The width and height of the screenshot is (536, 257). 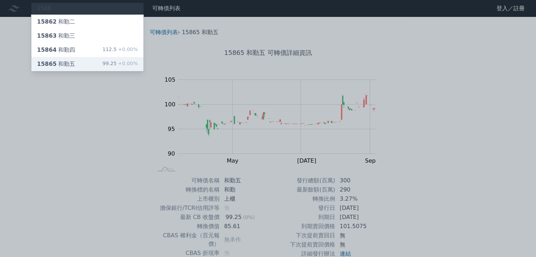 What do you see at coordinates (56, 64) in the screenshot?
I see `div: 和勤五` at bounding box center [56, 64].